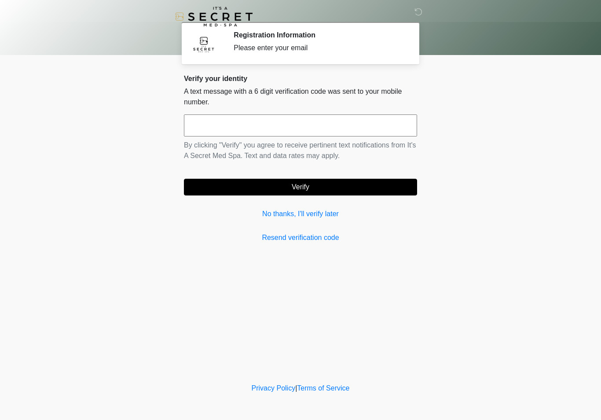  What do you see at coordinates (318, 35) in the screenshot?
I see `h2: Registration Information` at bounding box center [318, 35].